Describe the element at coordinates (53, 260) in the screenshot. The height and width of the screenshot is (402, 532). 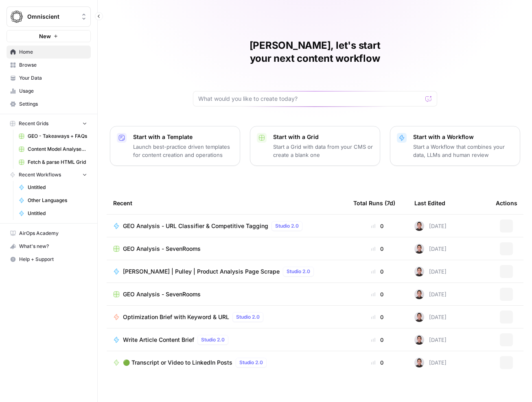
I see `span: Help + Support` at that location.